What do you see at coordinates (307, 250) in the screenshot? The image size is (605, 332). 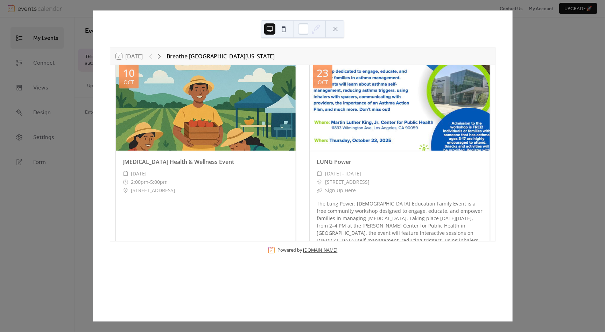 I see `div: Powered by` at bounding box center [307, 250].